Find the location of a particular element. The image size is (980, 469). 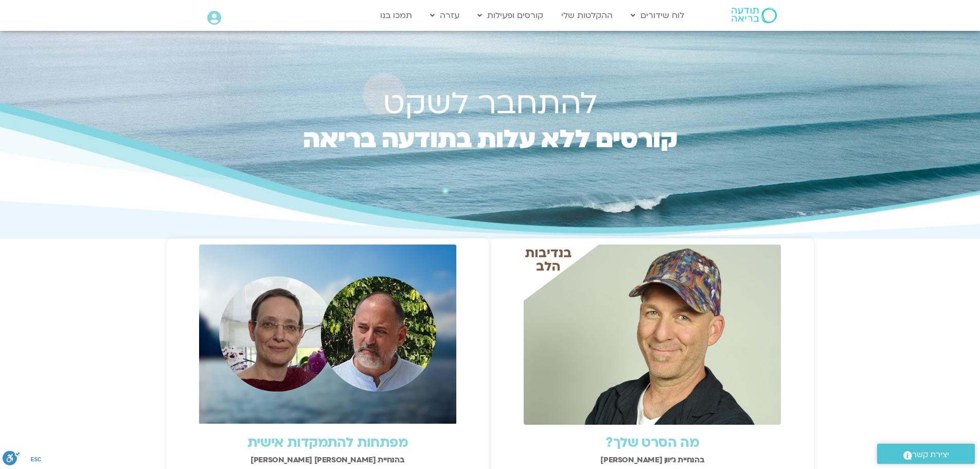

a: יצירת קשר is located at coordinates (926, 453).